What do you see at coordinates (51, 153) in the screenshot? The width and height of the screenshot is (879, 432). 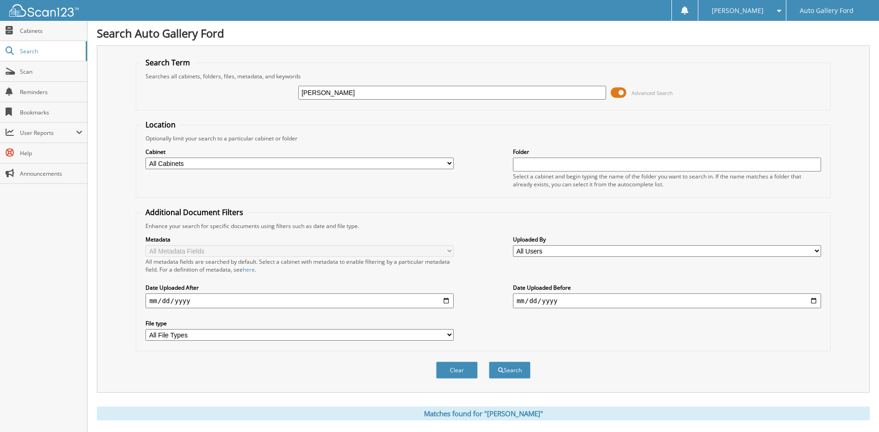 I see `span: Help` at bounding box center [51, 153].